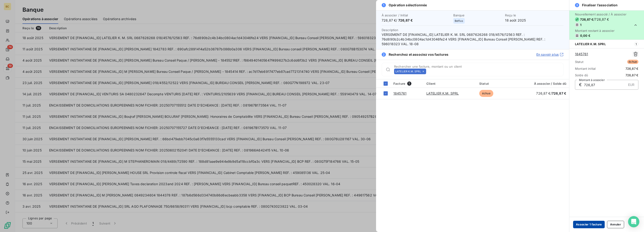 The image size is (644, 232). I want to click on a: LATELIER K.M. SPRL, so click(443, 93).